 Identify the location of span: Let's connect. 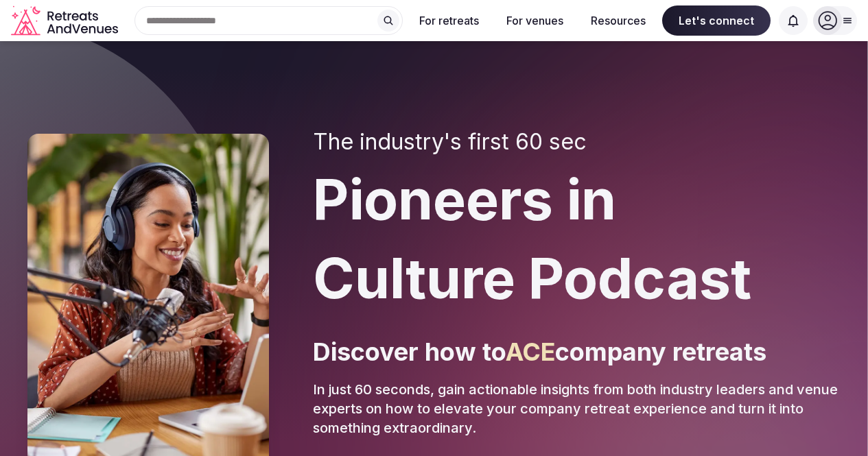
(716, 21).